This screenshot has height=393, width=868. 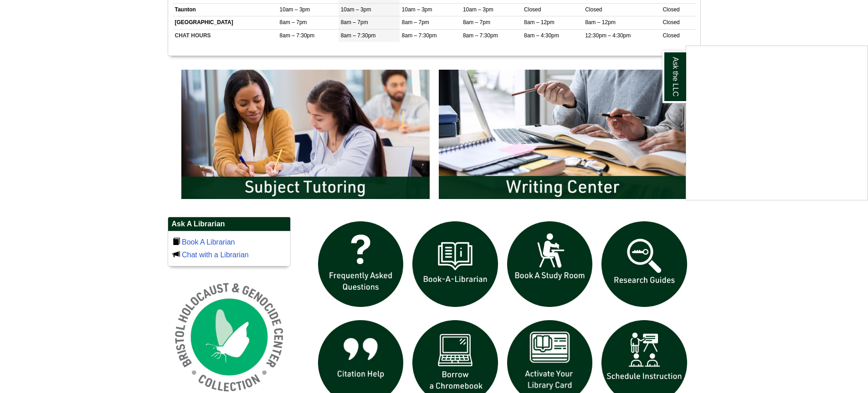 I want to click on td: Taunton, so click(x=225, y=10).